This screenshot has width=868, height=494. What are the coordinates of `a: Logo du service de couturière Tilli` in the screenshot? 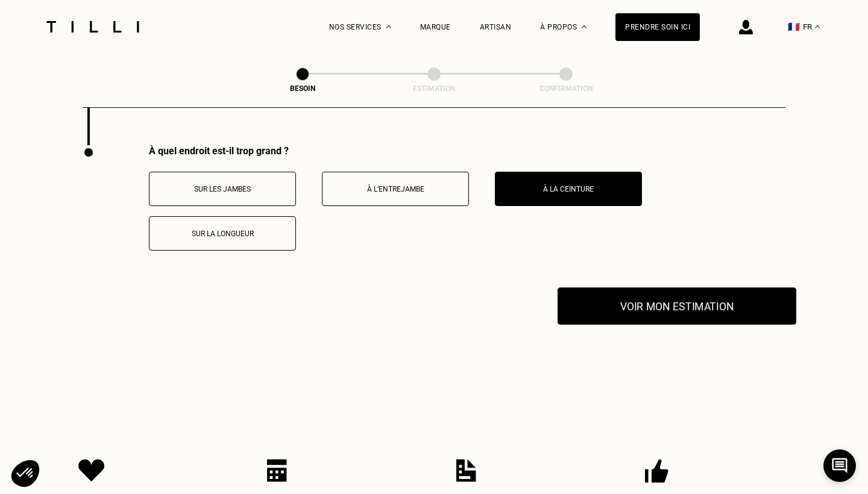 It's located at (93, 27).